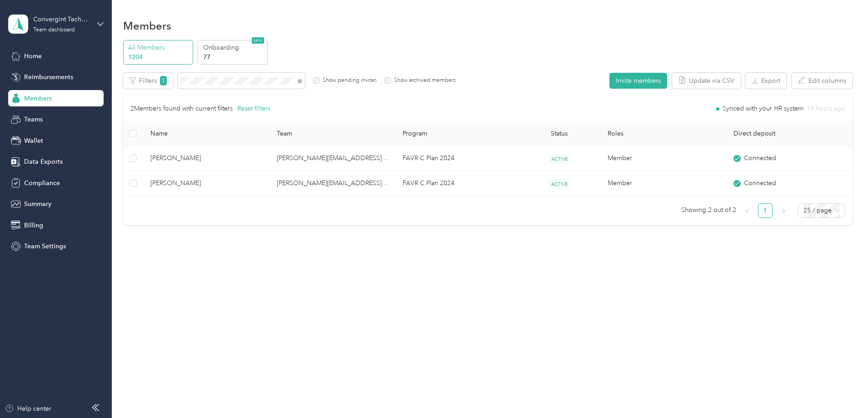 This screenshot has width=868, height=418. What do you see at coordinates (766, 210) in the screenshot?
I see `a: 1` at bounding box center [766, 210].